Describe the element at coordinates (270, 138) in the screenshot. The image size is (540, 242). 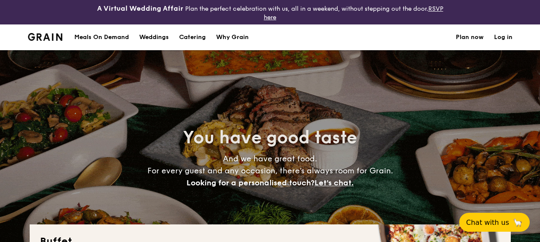
I see `span: You have good taste` at that location.